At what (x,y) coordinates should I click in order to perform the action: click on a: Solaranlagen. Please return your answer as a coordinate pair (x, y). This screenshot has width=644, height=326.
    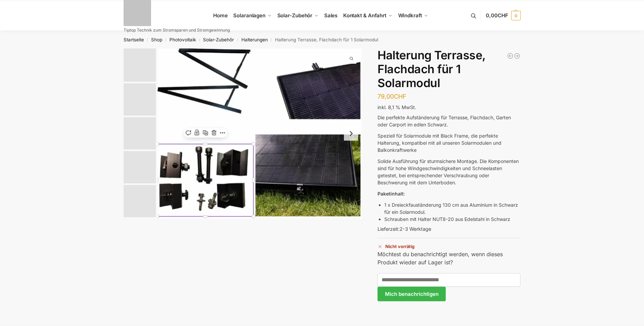
    Looking at the image, I should click on (252, 15).